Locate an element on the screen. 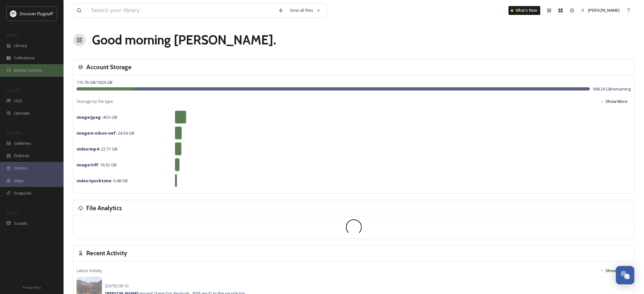 This screenshot has width=644, height=294. span: 22.71 GB is located at coordinates (97, 149).